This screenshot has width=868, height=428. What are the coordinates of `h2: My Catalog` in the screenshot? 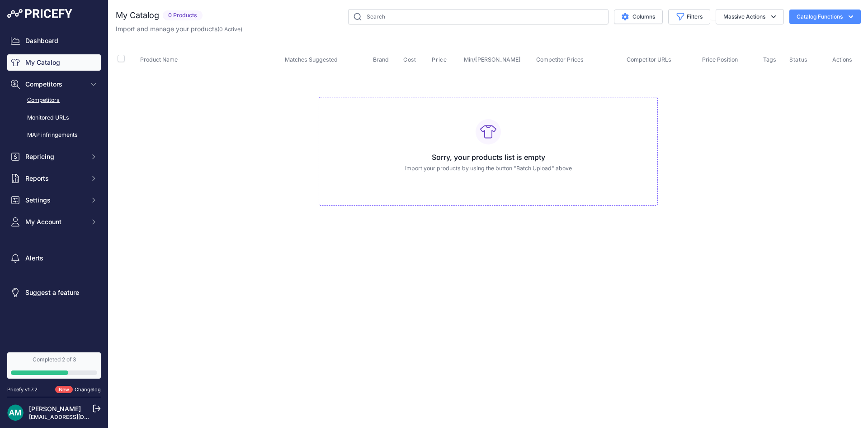 It's located at (138, 16).